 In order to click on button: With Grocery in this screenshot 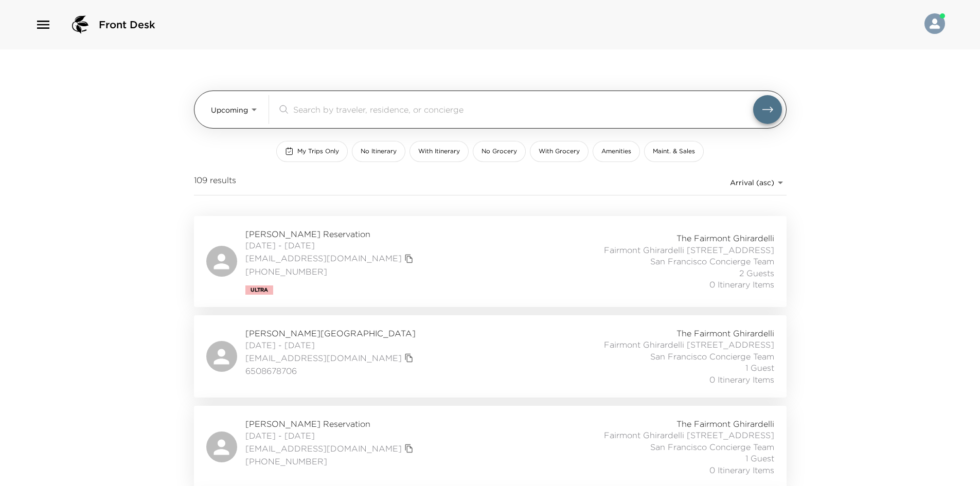, I will do `click(559, 151)`.